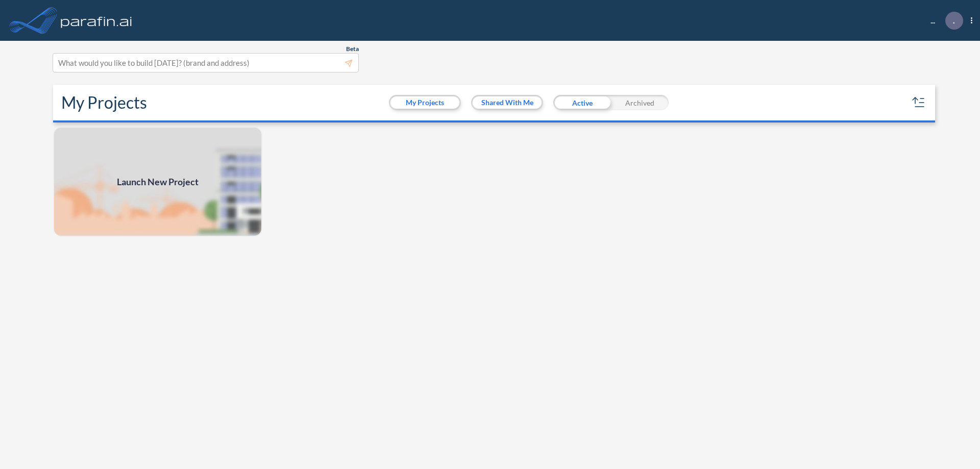  What do you see at coordinates (96, 20) in the screenshot?
I see `img: logo` at bounding box center [96, 20].